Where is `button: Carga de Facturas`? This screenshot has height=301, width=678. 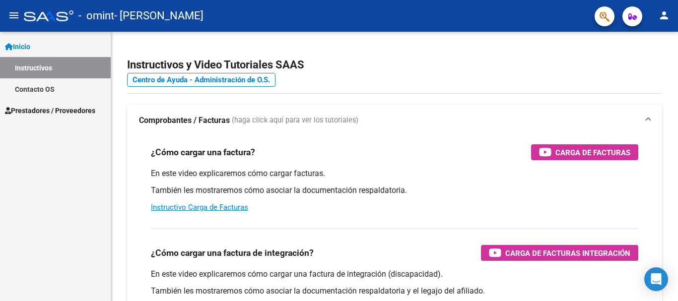
button: Carga de Facturas is located at coordinates (585, 152).